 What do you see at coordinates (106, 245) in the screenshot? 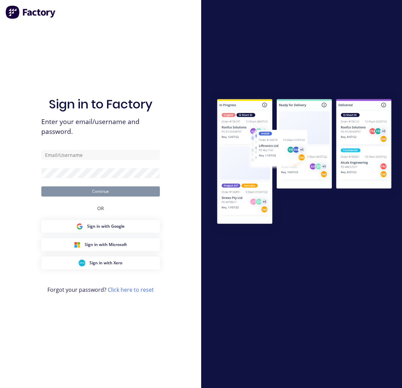
I see `span: Sign in with Microsoft` at bounding box center [106, 245].